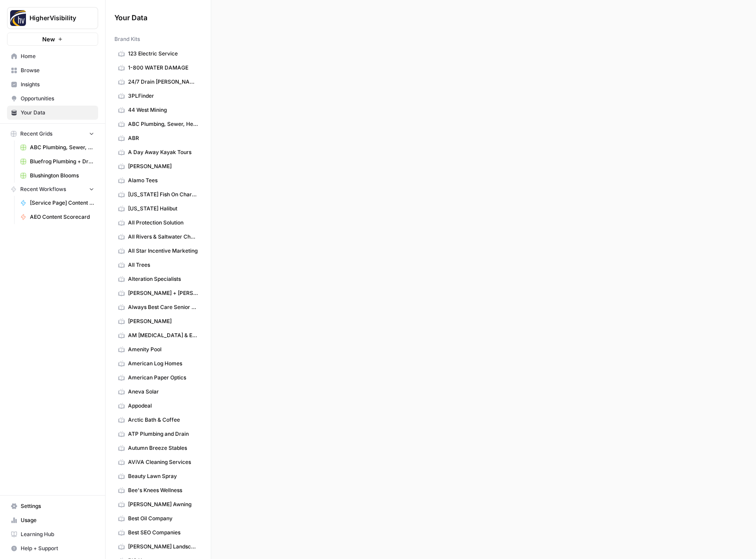 This screenshot has width=756, height=559. I want to click on img: HigherVisibility Logo, so click(18, 18).